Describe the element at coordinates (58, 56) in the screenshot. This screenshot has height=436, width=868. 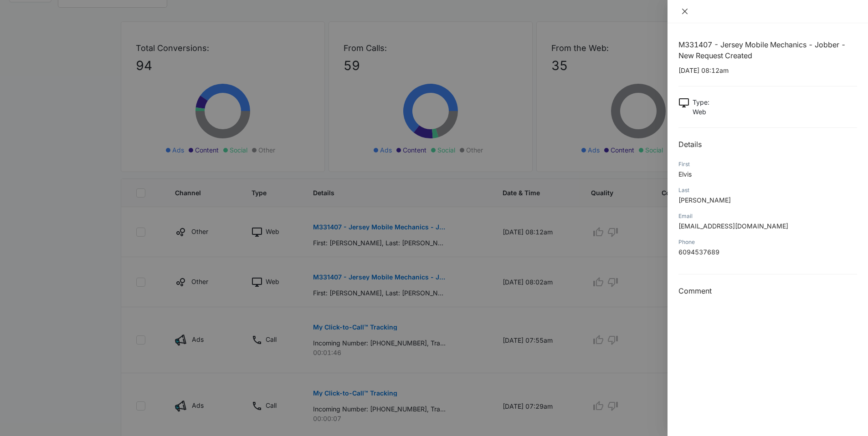
I see `div: Domain Overview` at that location.